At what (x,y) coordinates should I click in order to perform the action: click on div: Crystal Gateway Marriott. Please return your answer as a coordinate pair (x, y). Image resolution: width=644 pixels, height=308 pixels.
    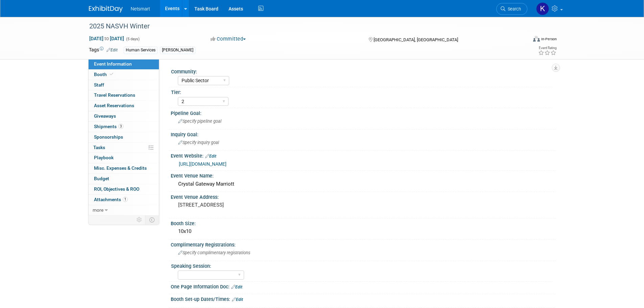
    Looking at the image, I should click on (363, 184).